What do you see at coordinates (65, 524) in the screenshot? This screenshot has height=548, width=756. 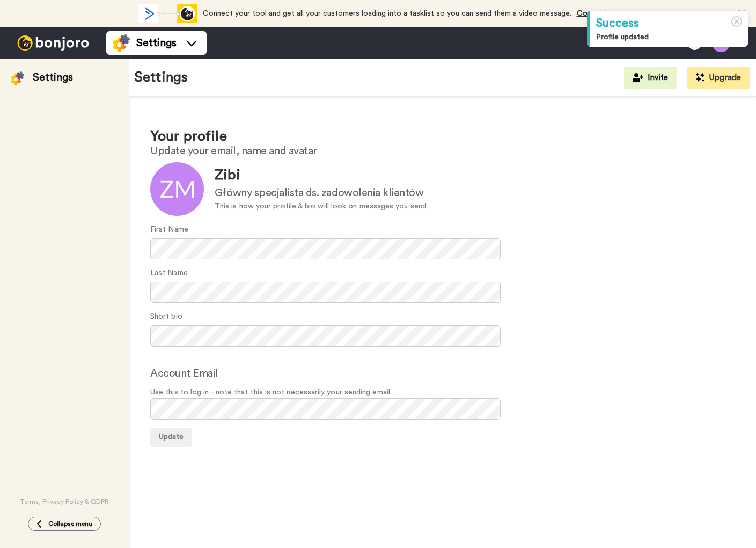 I see `button: Collapse menu` at bounding box center [65, 524].